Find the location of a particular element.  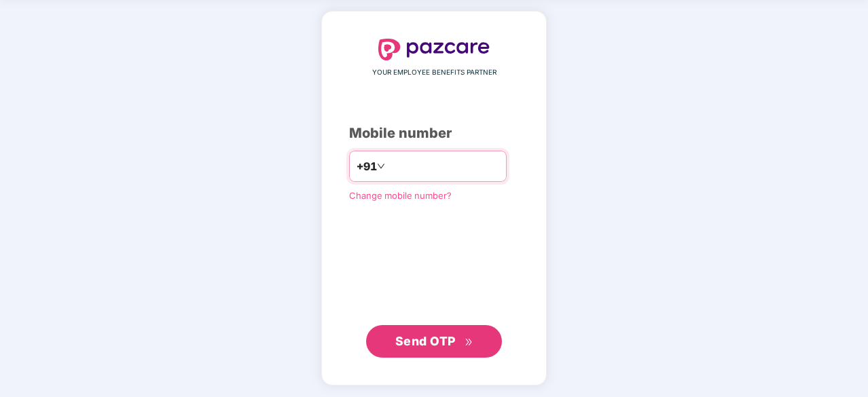

img: logo is located at coordinates (434, 50).